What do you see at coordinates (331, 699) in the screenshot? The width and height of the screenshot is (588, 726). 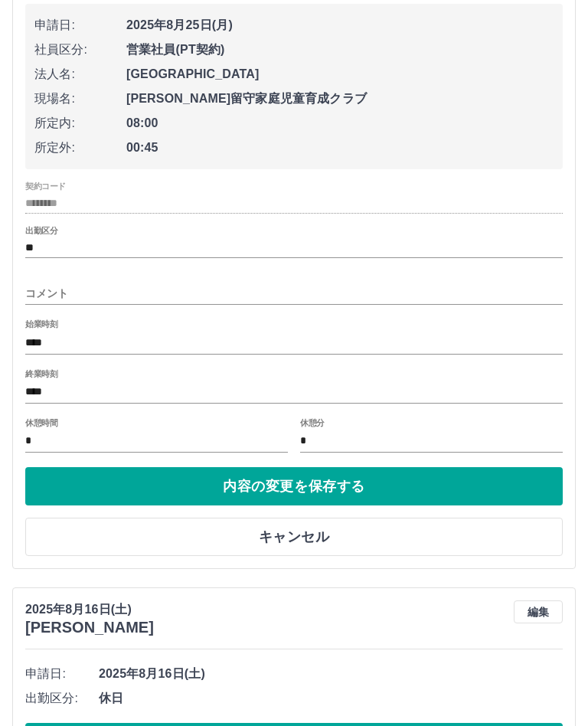 I see `span: 休日` at bounding box center [331, 699].